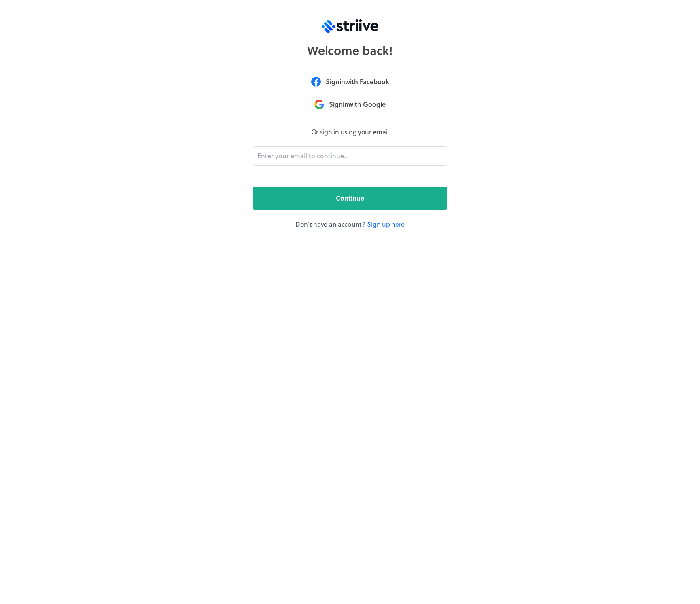  Describe the element at coordinates (350, 82) in the screenshot. I see `button: Signinwith Facebook` at that location.